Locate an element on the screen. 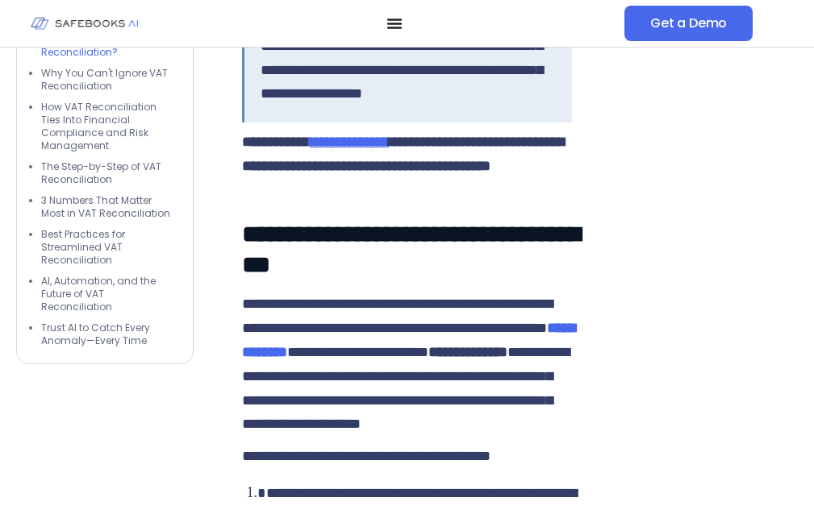  li: 3 Numbers That Matter Most in VAT Reconciliation is located at coordinates (109, 207).